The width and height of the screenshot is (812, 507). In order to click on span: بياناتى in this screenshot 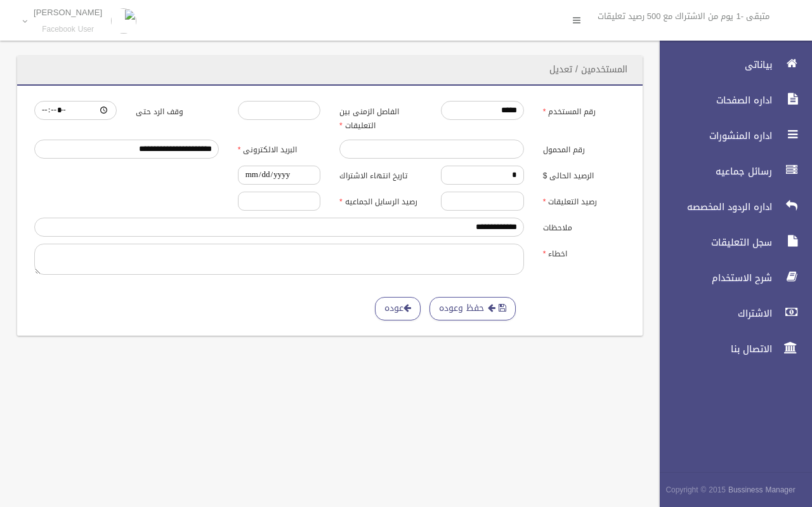, I will do `click(712, 65)`.